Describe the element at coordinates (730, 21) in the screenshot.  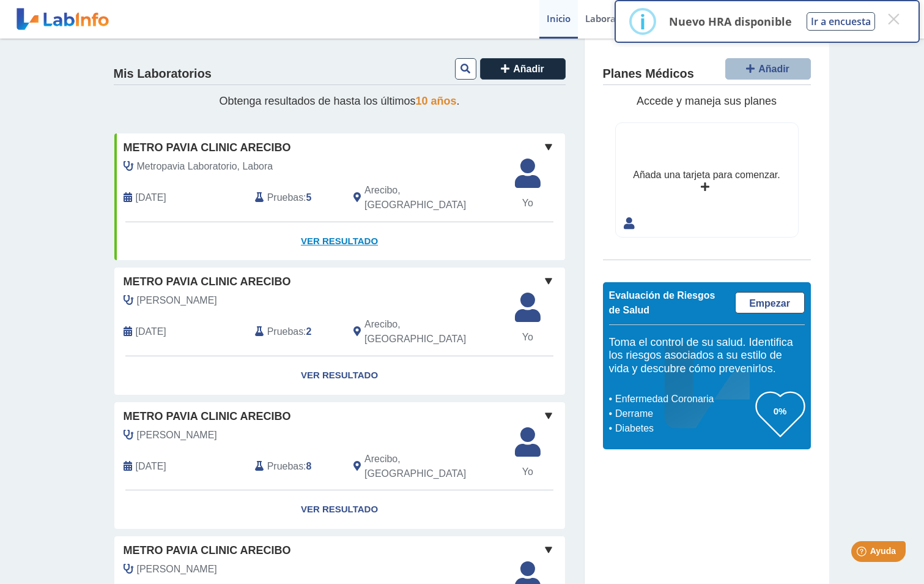
I see `p: Nuevo HRA disponible` at that location.